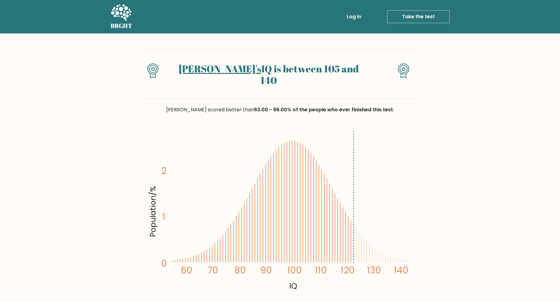 Image resolution: width=560 pixels, height=302 pixels. Describe the element at coordinates (320, 270) in the screenshot. I see `tspan: 110` at that location.